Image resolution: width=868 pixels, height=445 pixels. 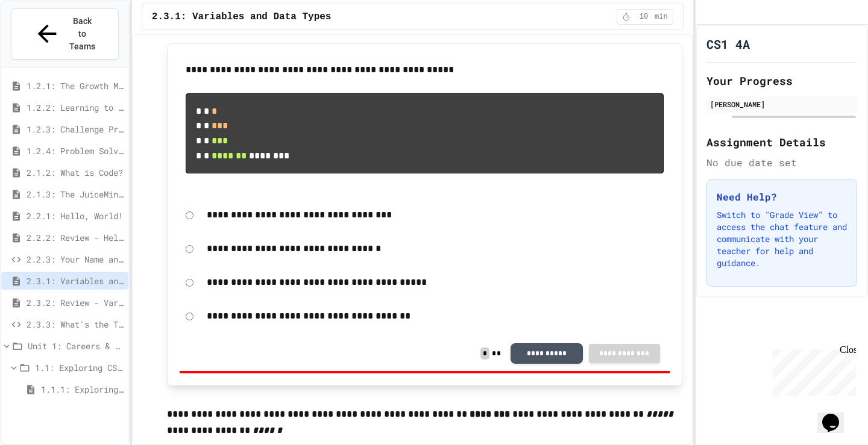 I want to click on span: 2.2.2: Review - Hello, World!, so click(x=75, y=238).